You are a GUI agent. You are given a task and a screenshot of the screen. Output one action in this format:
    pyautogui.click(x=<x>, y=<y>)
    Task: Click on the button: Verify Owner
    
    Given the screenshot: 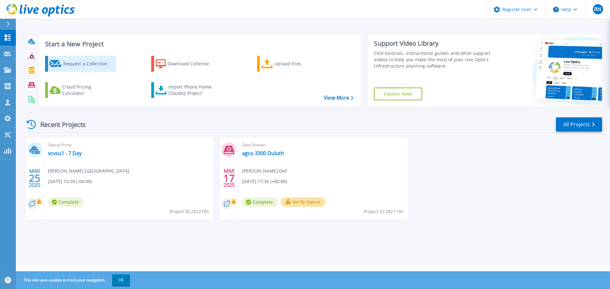 What is the action you would take?
    pyautogui.click(x=303, y=202)
    